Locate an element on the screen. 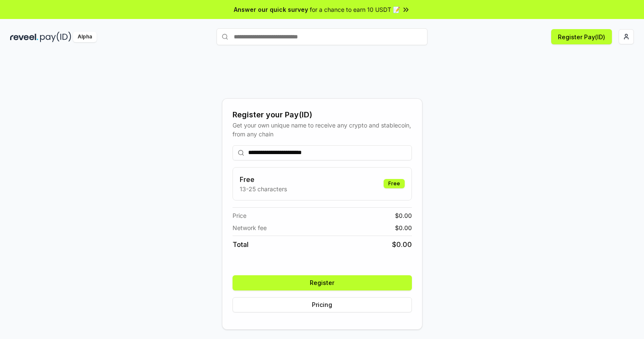 The height and width of the screenshot is (339, 644). span: Network fee is located at coordinates (249, 228).